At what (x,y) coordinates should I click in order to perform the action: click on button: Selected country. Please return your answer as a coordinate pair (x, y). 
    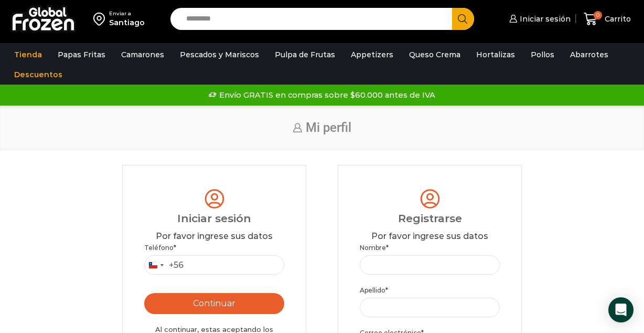
    Looking at the image, I should click on (164, 265).